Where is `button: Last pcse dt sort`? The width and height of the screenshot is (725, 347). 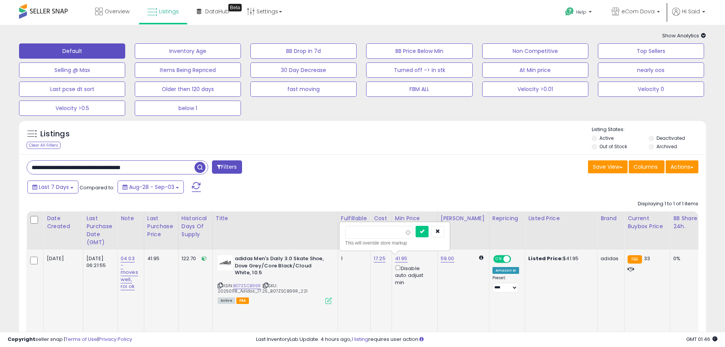
button: Last pcse dt sort is located at coordinates (72, 89).